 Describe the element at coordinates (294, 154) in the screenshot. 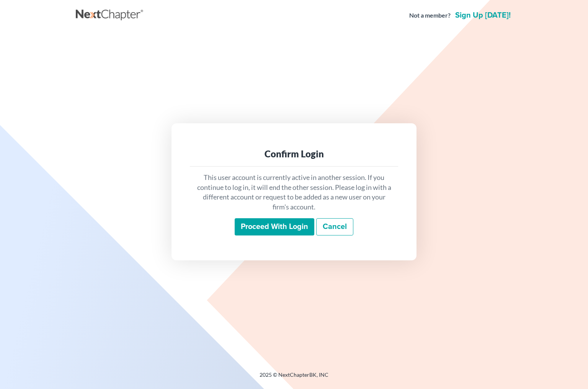

I see `div: Confirm Login` at that location.